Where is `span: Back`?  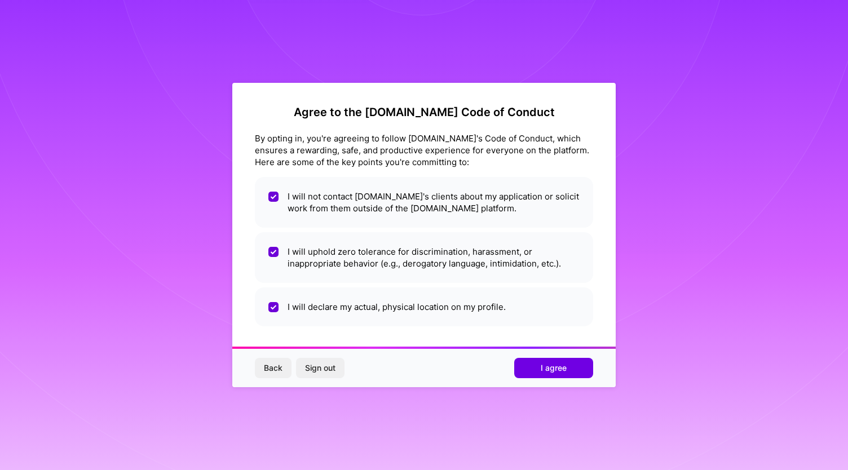 span: Back is located at coordinates (273, 368).